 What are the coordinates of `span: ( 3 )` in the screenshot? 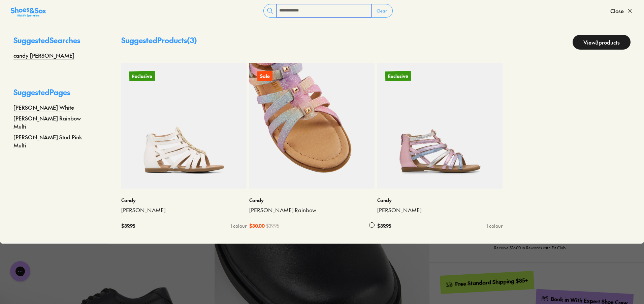 It's located at (192, 40).